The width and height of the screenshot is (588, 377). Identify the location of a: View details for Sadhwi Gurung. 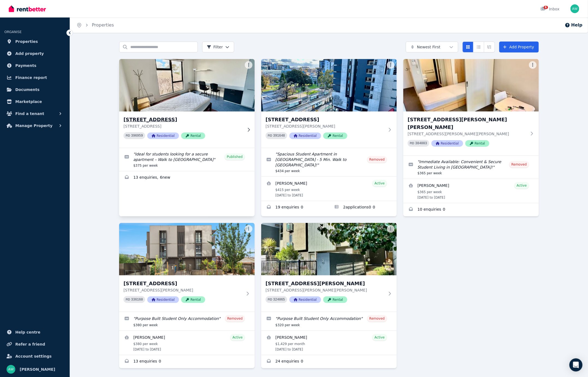
(329, 343).